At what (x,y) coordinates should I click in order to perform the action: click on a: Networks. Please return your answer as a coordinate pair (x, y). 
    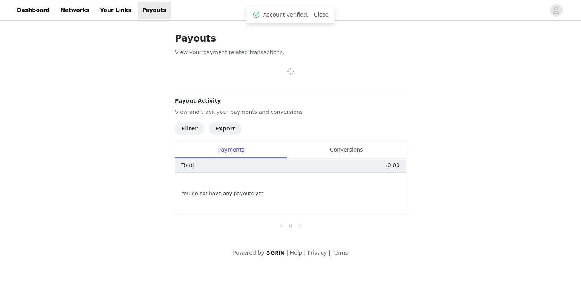
    Looking at the image, I should click on (75, 10).